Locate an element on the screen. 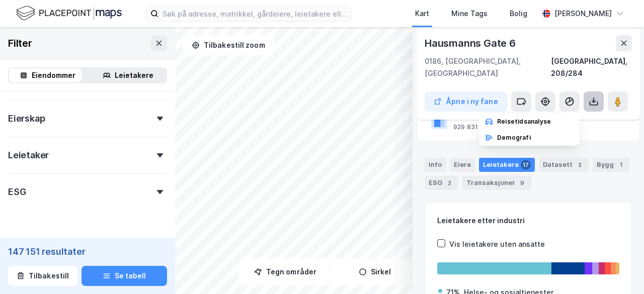  div: Transaksjoner is located at coordinates (497, 183).